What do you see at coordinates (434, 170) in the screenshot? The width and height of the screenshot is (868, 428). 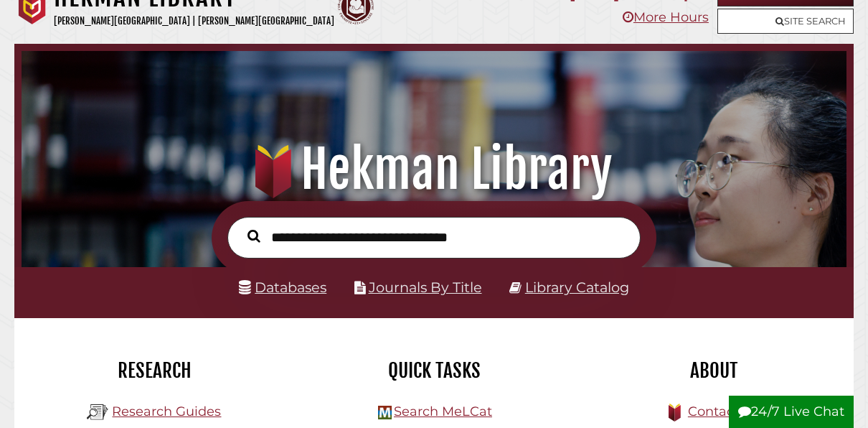 I see `h1: Hekman Library` at bounding box center [434, 170].